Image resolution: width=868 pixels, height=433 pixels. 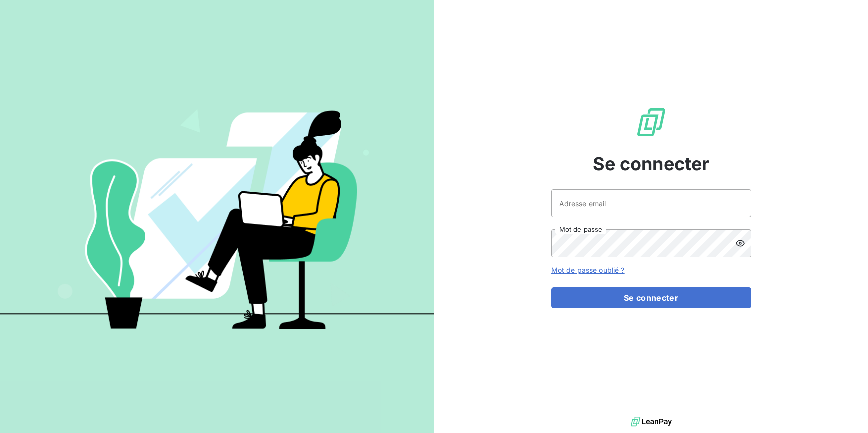 What do you see at coordinates (651, 421) in the screenshot?
I see `img: logo` at bounding box center [651, 421].